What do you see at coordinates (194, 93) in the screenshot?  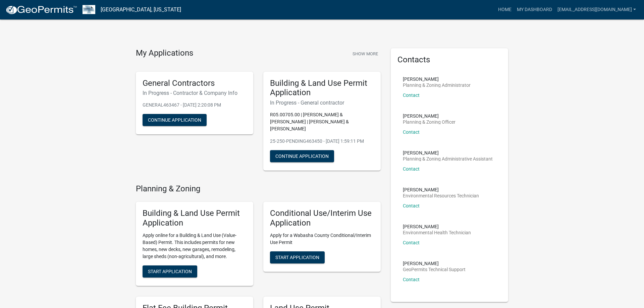 I see `h6: In Progress - Contractor & Company Info` at bounding box center [194, 93].